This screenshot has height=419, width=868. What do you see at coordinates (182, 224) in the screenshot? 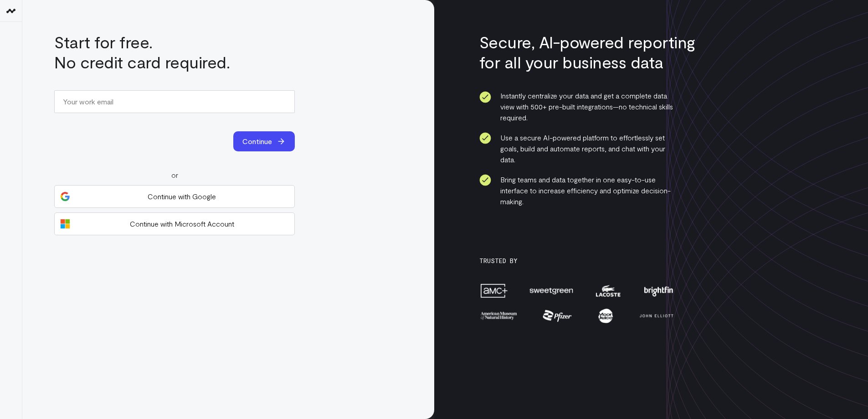
I see `span: Continue with Microsoft Account` at bounding box center [182, 224].